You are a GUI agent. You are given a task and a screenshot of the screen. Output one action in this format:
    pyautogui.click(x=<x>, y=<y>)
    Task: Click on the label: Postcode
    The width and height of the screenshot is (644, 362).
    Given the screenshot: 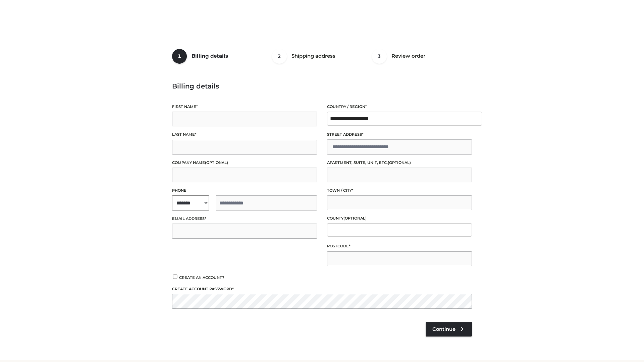 What is the action you would take?
    pyautogui.click(x=400, y=246)
    